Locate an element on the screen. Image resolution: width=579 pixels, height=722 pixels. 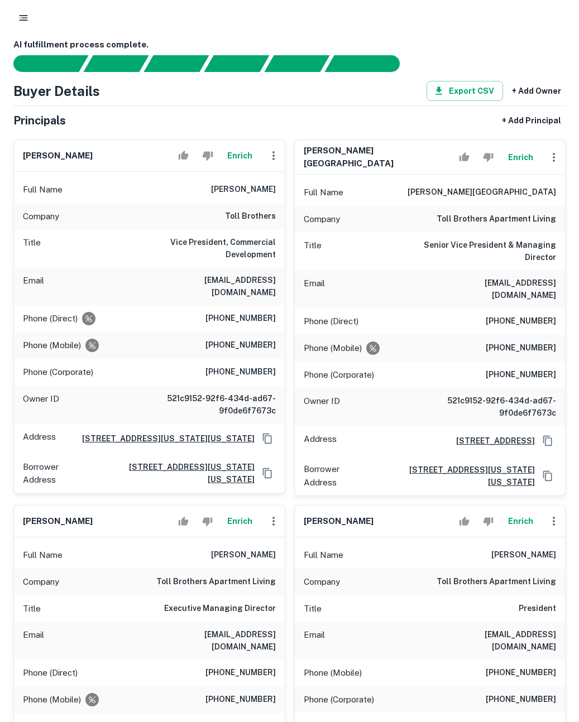
div: Chat Widget is located at coordinates (551, 660).